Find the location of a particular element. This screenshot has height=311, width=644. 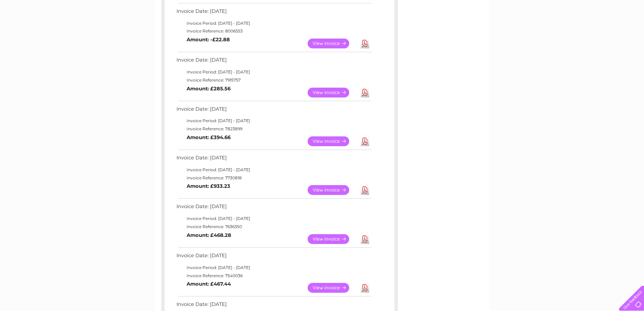

img: logo.png is located at coordinates (40, 28).